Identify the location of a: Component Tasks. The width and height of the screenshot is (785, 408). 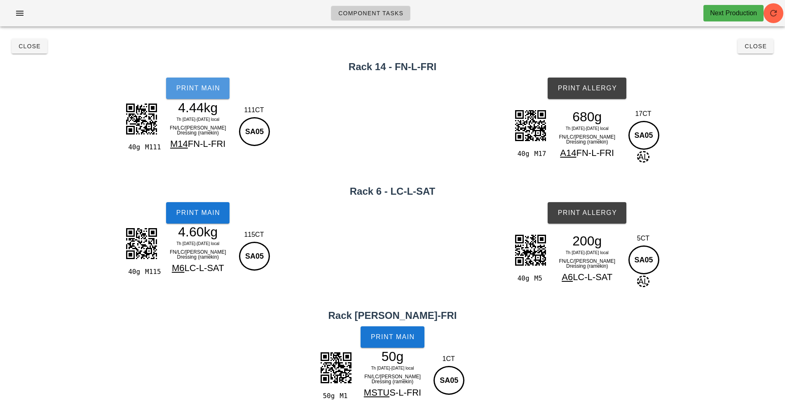
(371, 13).